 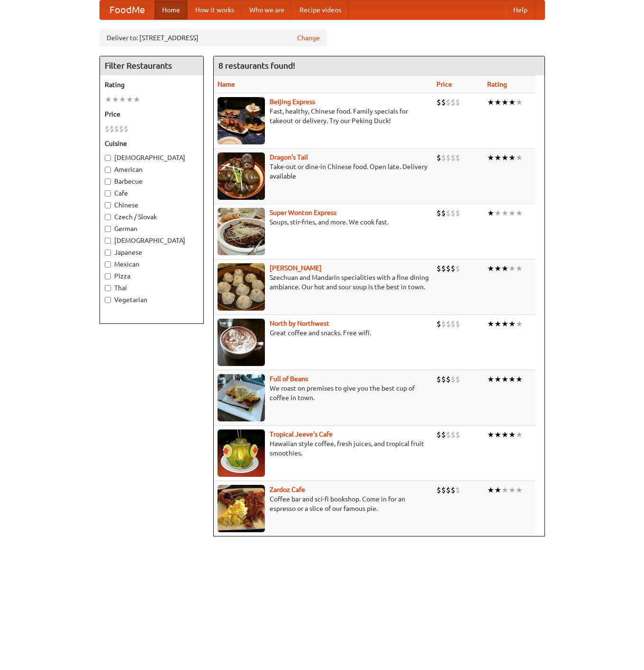 I want to click on a: Name, so click(x=226, y=84).